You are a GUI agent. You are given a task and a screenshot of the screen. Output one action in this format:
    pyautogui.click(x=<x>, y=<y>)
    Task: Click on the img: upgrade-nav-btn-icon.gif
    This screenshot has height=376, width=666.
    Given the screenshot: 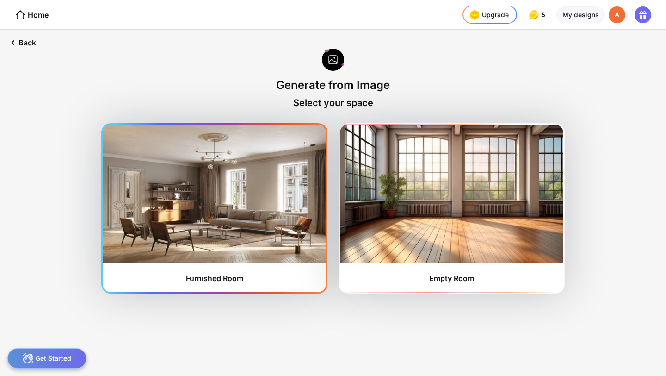 What is the action you would take?
    pyautogui.click(x=475, y=15)
    